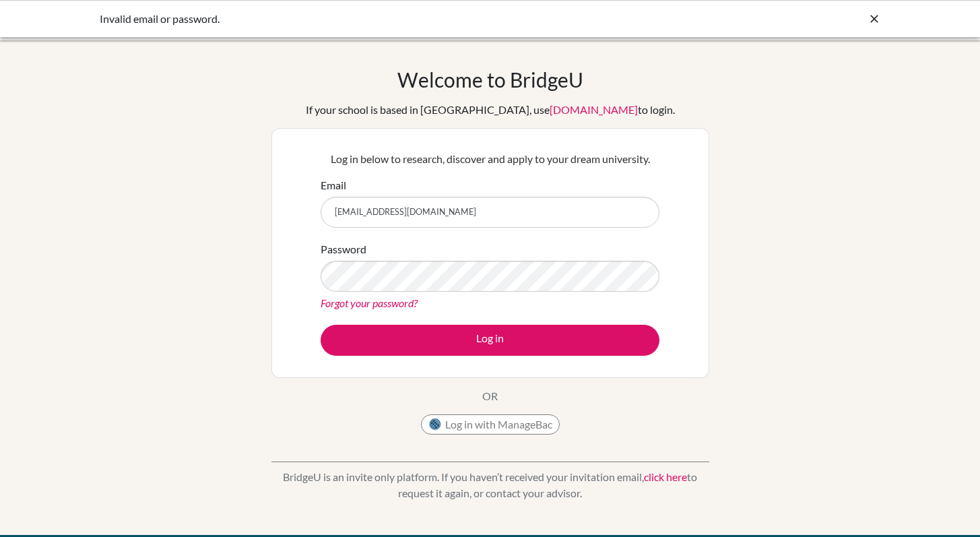 This screenshot has height=537, width=980. Describe the element at coordinates (490, 485) in the screenshot. I see `p: BridgeU is an invite only platform. If you haven’t received your invitation email, to request it ...` at that location.